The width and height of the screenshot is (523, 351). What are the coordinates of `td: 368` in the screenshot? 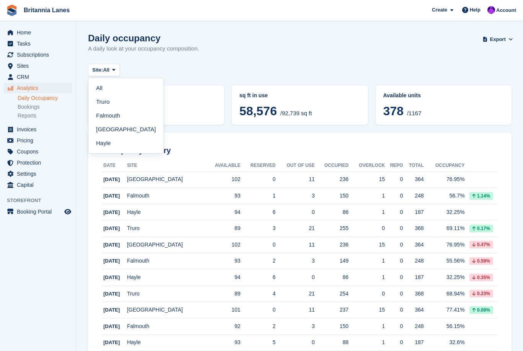 It's located at (413, 228).